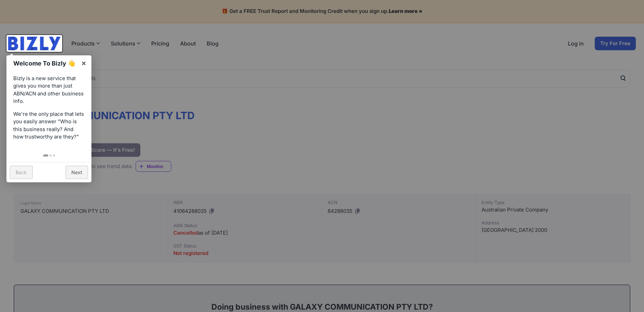 The image size is (644, 312). I want to click on a: Next, so click(77, 173).